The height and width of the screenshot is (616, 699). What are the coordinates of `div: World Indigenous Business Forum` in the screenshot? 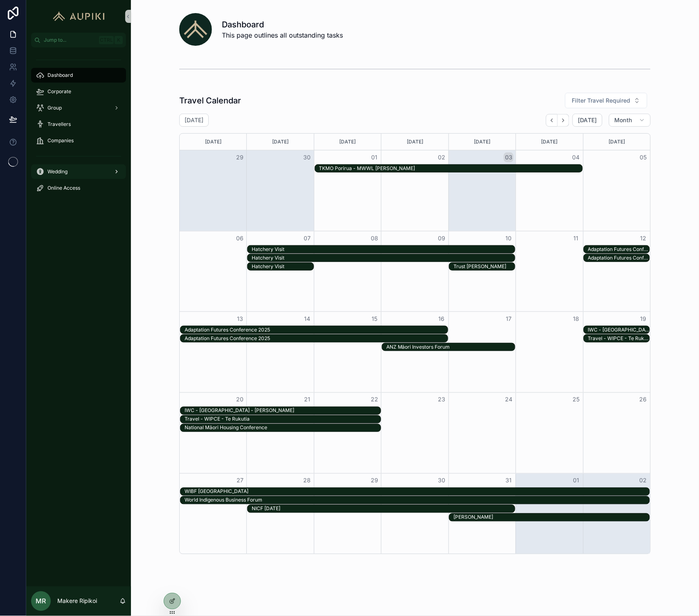 It's located at (417, 501).